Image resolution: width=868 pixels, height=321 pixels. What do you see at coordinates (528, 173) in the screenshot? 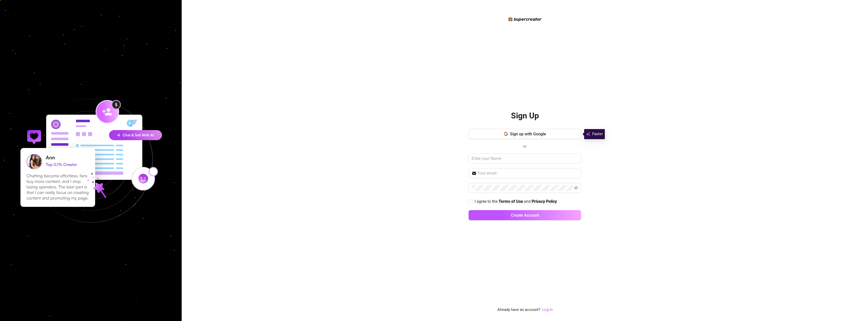
I see `input: Your email` at bounding box center [528, 173].